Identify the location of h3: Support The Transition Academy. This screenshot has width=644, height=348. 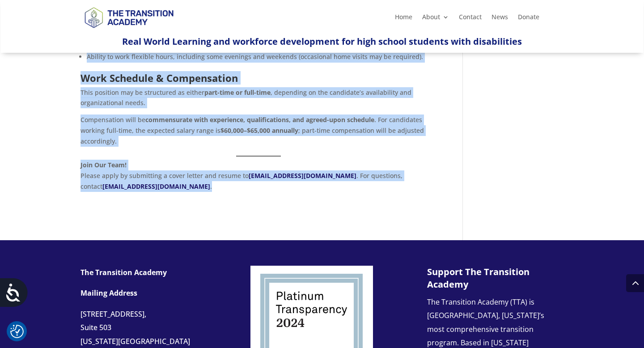
(492, 280).